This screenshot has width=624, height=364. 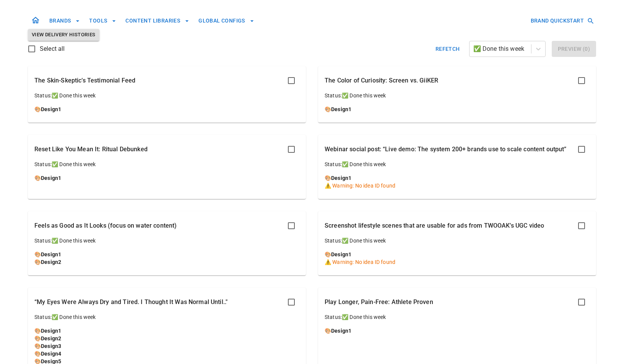 I want to click on button: GLOBAL CONFIGS, so click(x=227, y=21).